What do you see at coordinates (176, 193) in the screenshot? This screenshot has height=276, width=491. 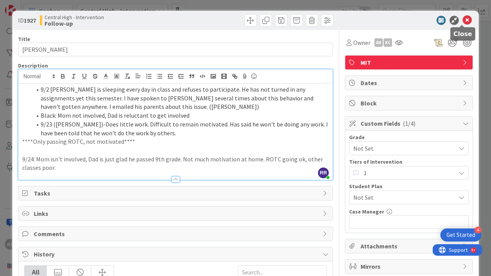 I see `span: Tasks` at bounding box center [176, 193].